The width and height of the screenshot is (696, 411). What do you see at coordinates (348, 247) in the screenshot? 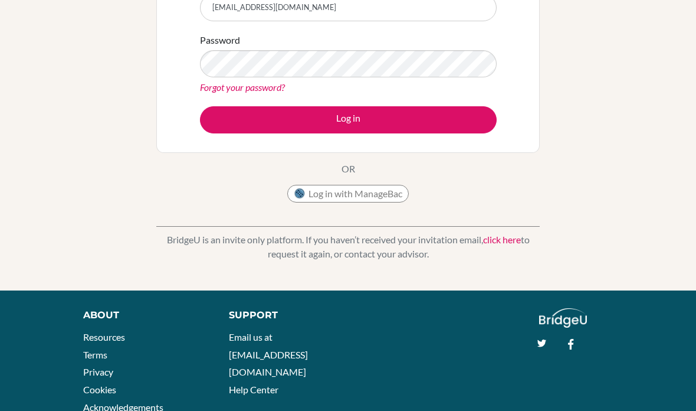
I see `p: BridgeU is an invite only platform. If you haven’t received your invitation email, to request it ...` at bounding box center [348, 247].